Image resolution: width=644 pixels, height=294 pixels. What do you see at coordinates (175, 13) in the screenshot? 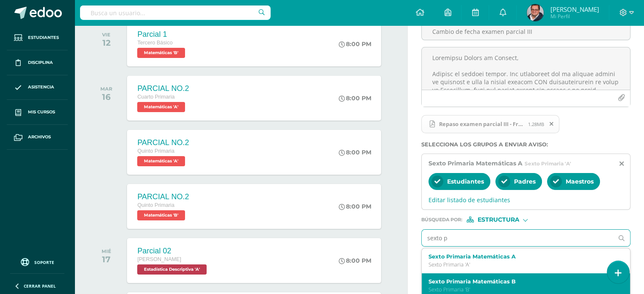
I see `input: Busca un usuario...` at bounding box center [175, 13].